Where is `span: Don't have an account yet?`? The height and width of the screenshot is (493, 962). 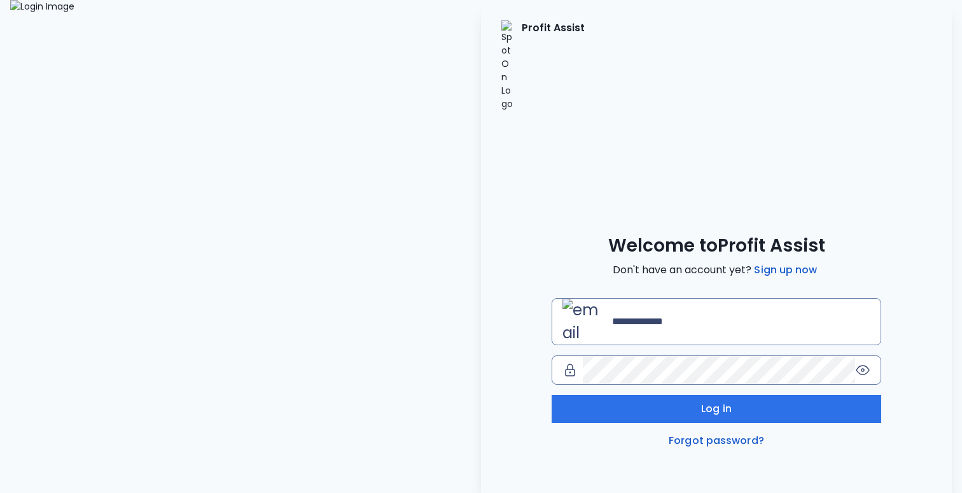
span: Don't have an account yet? is located at coordinates (716, 270).